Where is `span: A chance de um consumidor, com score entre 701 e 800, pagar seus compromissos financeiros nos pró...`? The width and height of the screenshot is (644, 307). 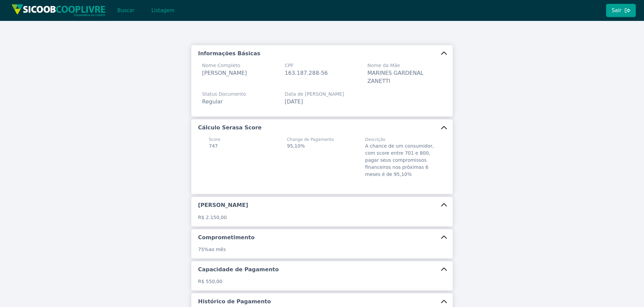
span: A chance de um consumidor, com score entre 701 e 800, pagar seus compromissos financeiros nos pró... is located at coordinates (399, 160).